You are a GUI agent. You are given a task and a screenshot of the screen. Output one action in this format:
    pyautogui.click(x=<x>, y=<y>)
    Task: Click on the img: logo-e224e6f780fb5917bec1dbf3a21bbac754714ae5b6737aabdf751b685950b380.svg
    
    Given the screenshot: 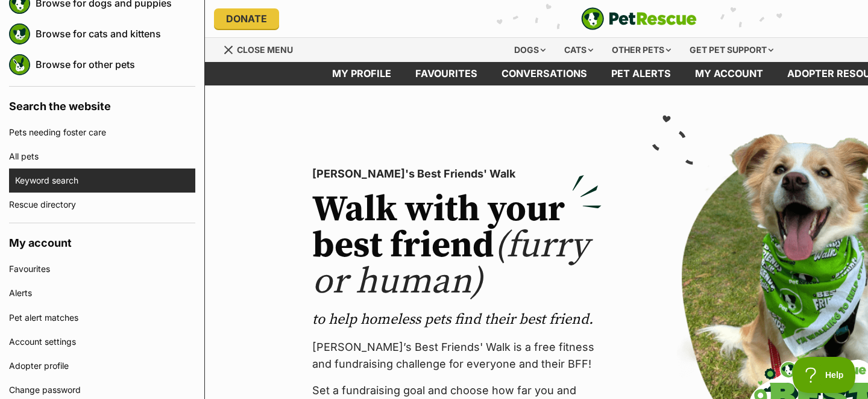 What is the action you would take?
    pyautogui.click(x=639, y=19)
    